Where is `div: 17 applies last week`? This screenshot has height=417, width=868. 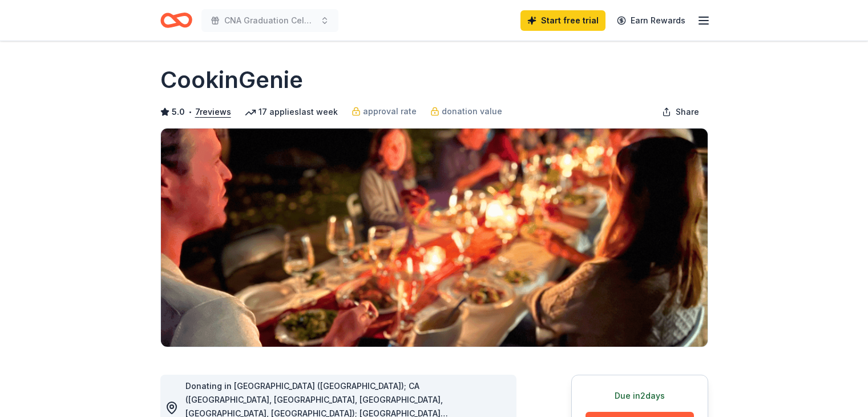
div: 17 applies last week is located at coordinates (291, 112).